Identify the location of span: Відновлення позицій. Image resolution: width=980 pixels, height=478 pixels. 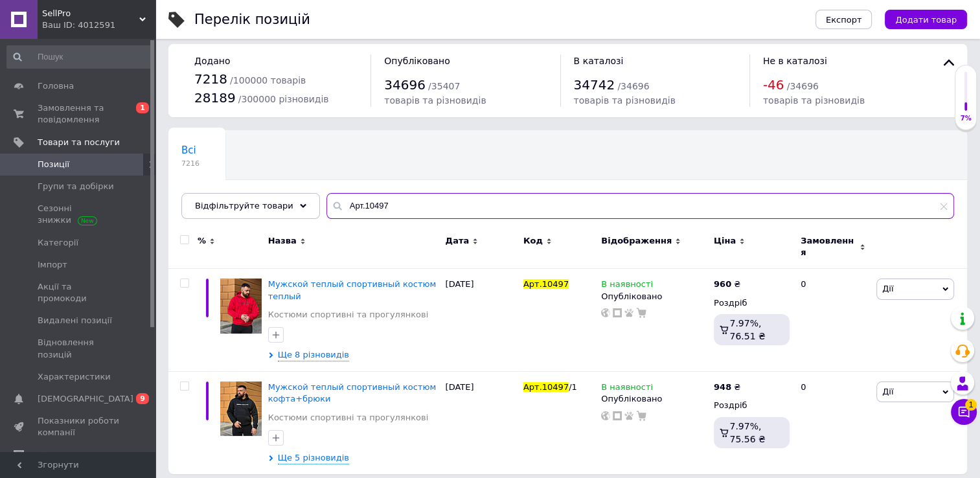
(78, 349).